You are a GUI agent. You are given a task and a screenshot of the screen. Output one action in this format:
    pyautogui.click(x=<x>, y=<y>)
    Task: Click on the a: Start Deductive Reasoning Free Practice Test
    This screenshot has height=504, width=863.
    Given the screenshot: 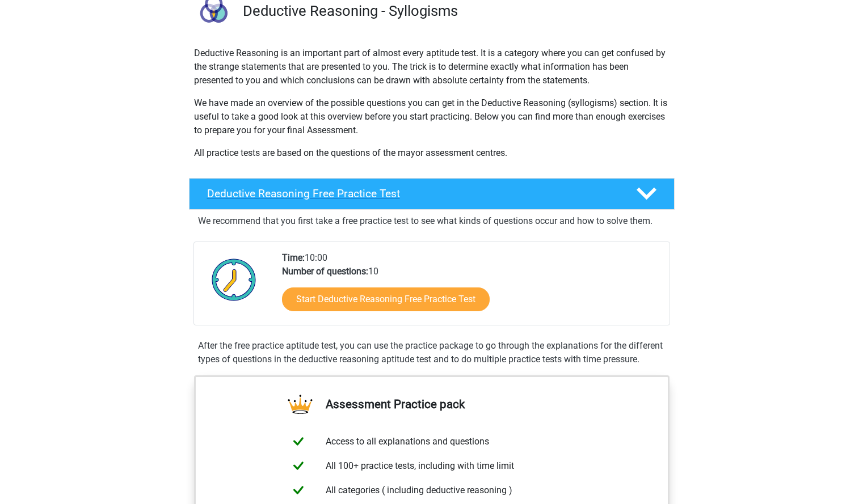 What is the action you would take?
    pyautogui.click(x=385, y=299)
    